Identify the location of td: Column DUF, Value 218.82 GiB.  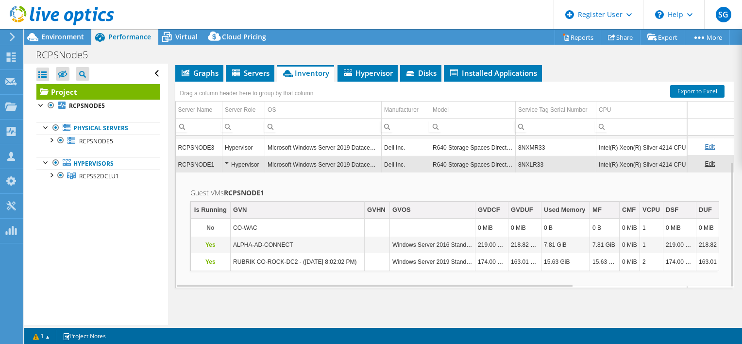
(713, 245).